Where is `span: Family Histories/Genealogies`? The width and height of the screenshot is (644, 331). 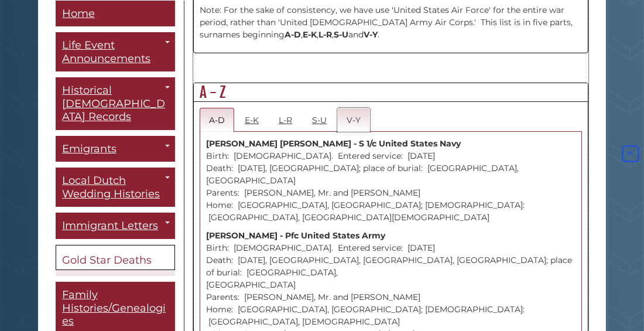
span: Family Histories/Genealogies is located at coordinates (113, 308).